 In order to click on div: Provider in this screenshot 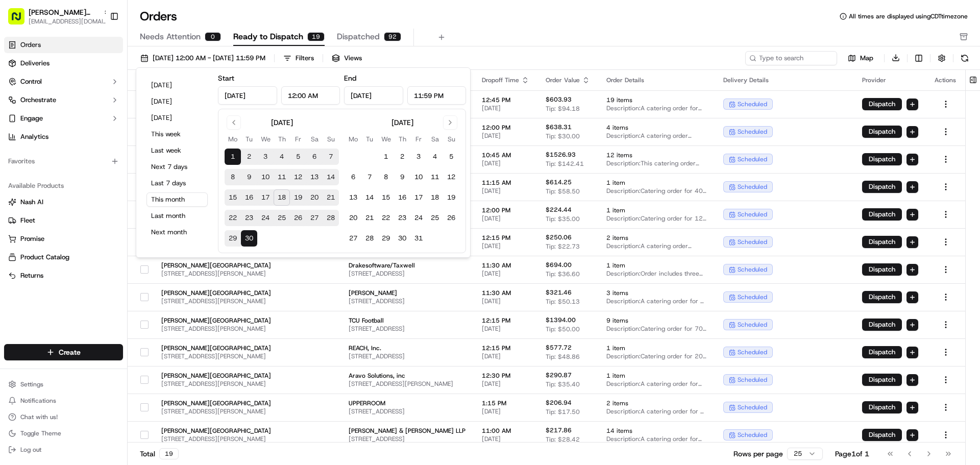, I will do `click(890, 80)`.